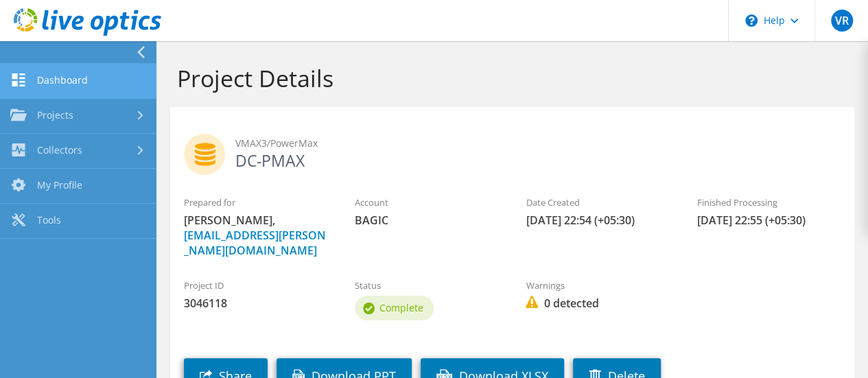 This screenshot has width=868, height=378. What do you see at coordinates (426, 202) in the screenshot?
I see `label: Account` at bounding box center [426, 202].